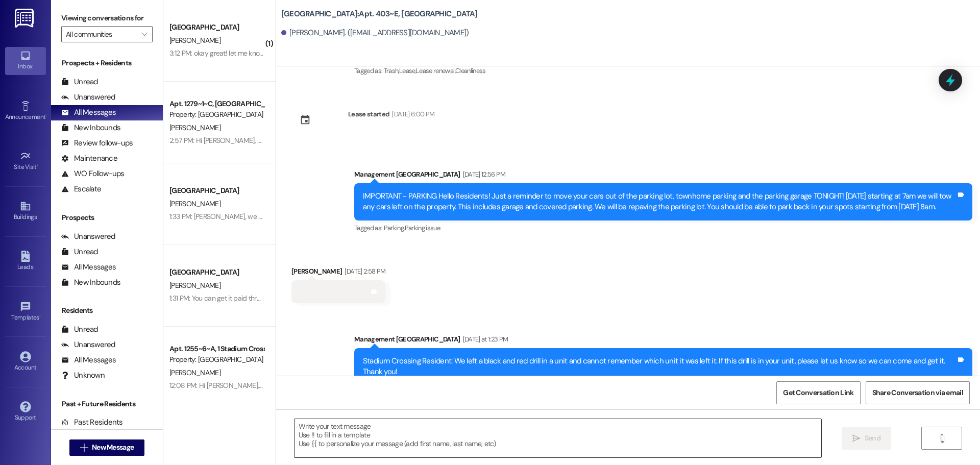  Describe the element at coordinates (659, 202) in the screenshot. I see `div: IMPORTANT - PARKING Hello Residents! Just a reminder to move your cars out of the parking lot, to...` at that location.